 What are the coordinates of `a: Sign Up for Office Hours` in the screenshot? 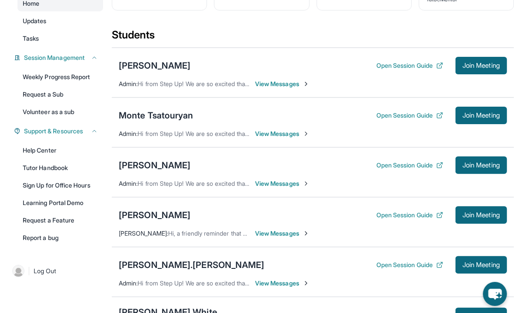 It's located at (60, 185).